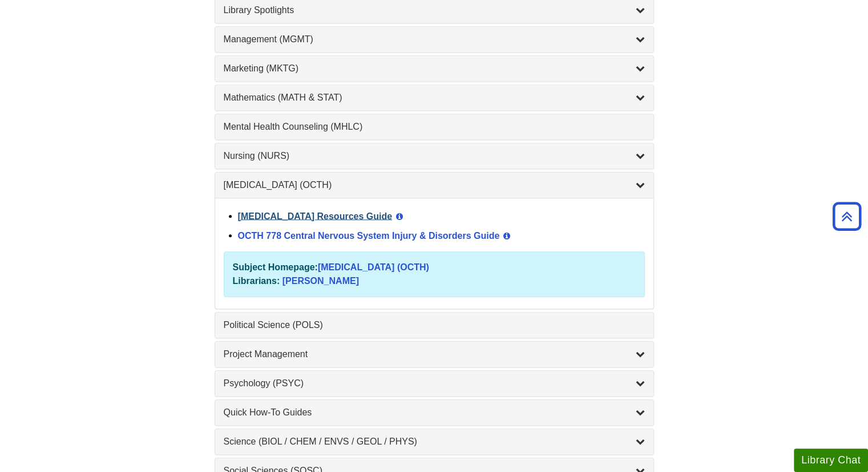  What do you see at coordinates (434, 98) in the screenshot?
I see `a: Mathematics (MATH & STAT)` at bounding box center [434, 98].